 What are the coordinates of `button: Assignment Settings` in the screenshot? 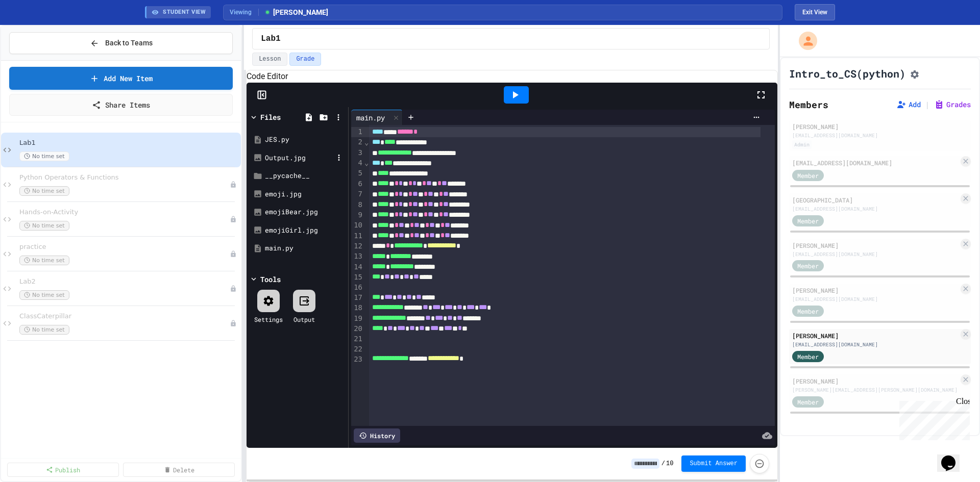 It's located at (915, 74).